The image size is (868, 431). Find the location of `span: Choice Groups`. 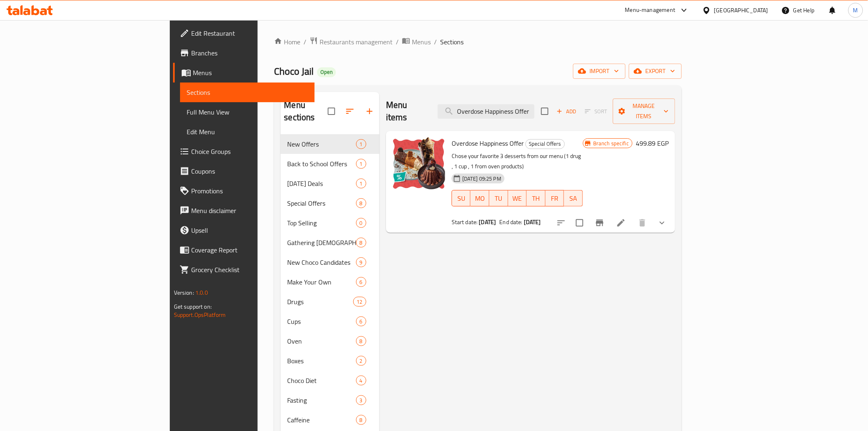

span: Choice Groups is located at coordinates (249, 151).